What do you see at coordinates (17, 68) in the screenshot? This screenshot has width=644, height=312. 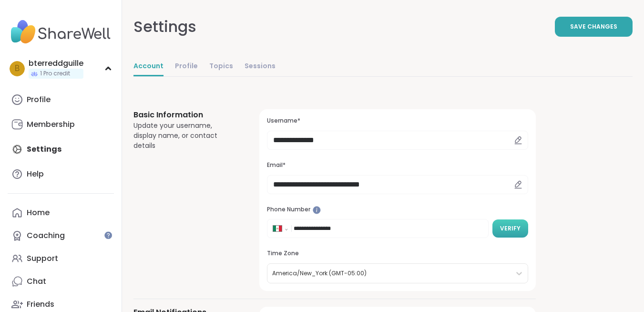 I see `span: b` at bounding box center [17, 68].